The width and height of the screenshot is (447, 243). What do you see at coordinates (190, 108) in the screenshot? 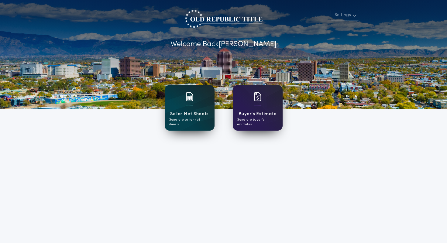
I see `a: card iconSeller Net SheetsGenerate seller net sheets` at bounding box center [190, 108].